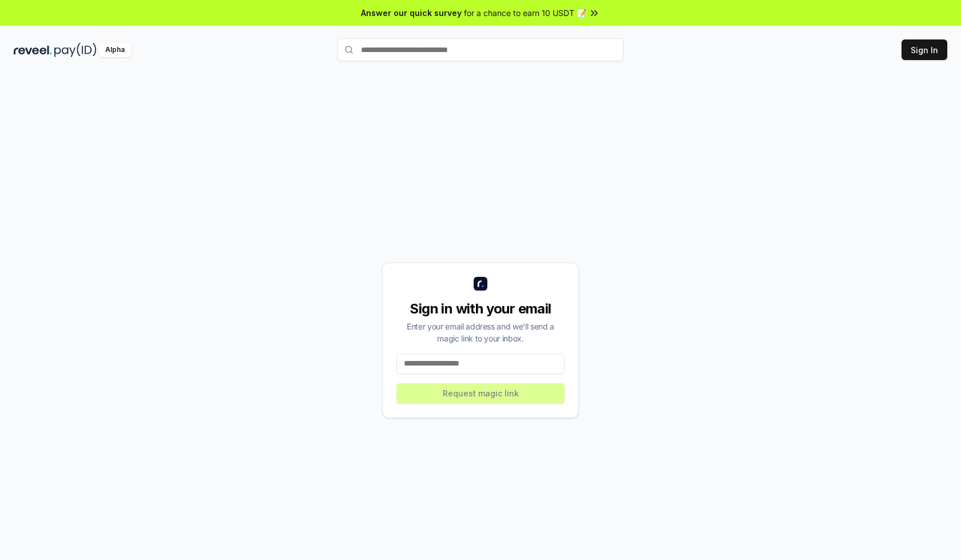  Describe the element at coordinates (412, 12) in the screenshot. I see `span: Answer our quick survey` at that location.